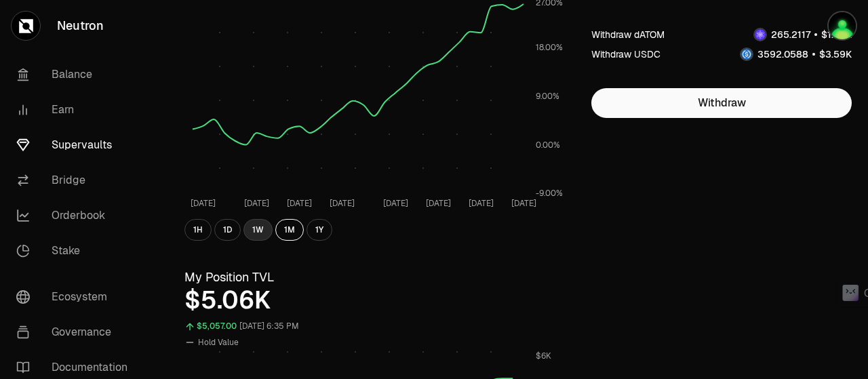 This screenshot has width=868, height=379. What do you see at coordinates (547, 145) in the screenshot?
I see `tspan: 0.00%` at bounding box center [547, 145].